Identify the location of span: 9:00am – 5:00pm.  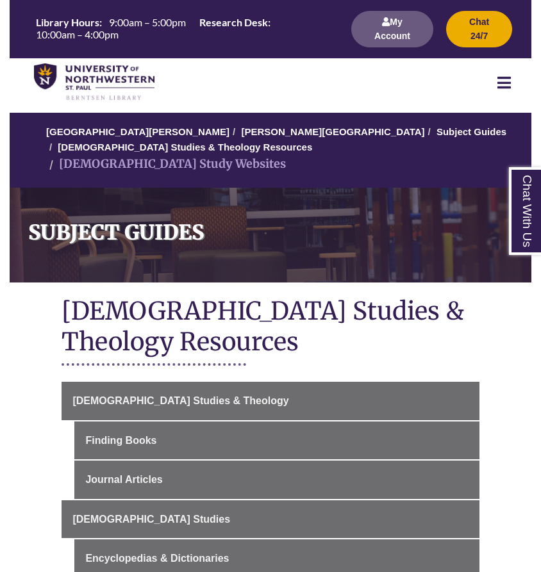
(147, 22).